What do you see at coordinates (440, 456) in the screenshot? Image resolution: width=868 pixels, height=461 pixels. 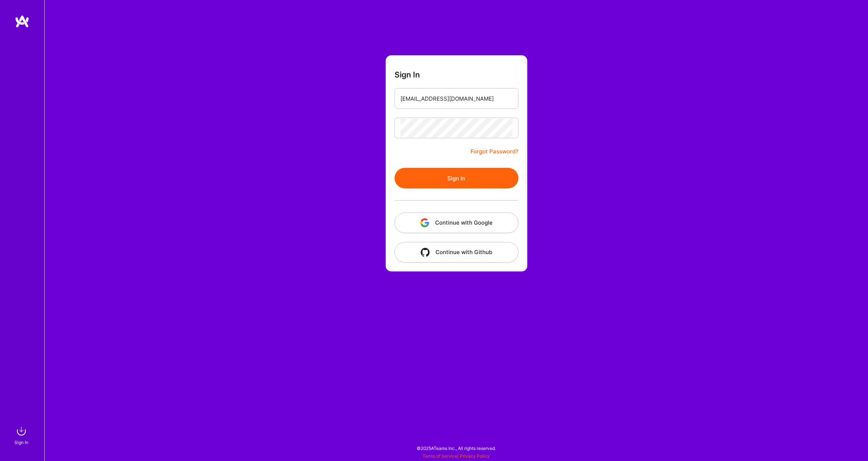 I see `a: Terms of Service` at bounding box center [440, 456].